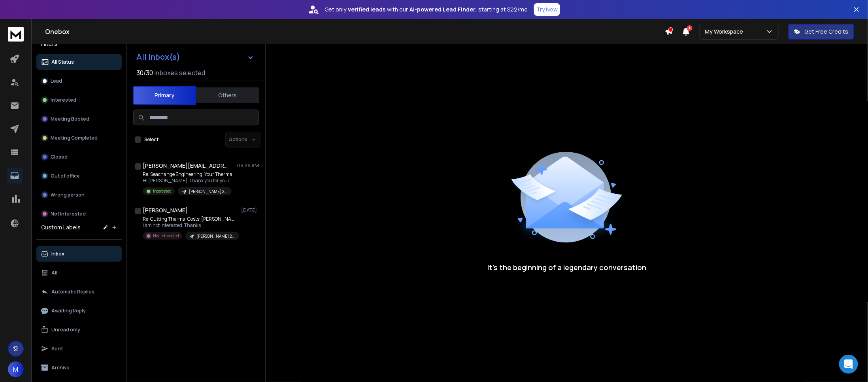 The width and height of the screenshot is (868, 382). I want to click on strong: AI-powered Lead Finder,, so click(443, 9).